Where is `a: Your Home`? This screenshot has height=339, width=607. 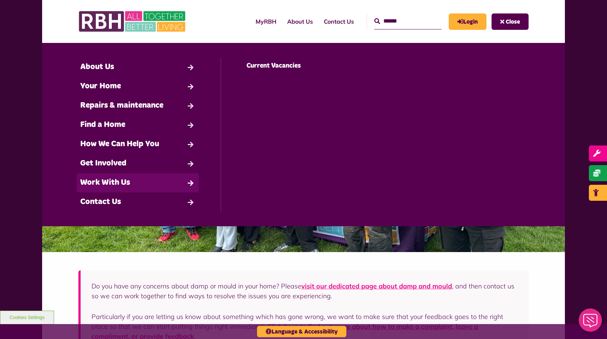 a: Your Home is located at coordinates (138, 86).